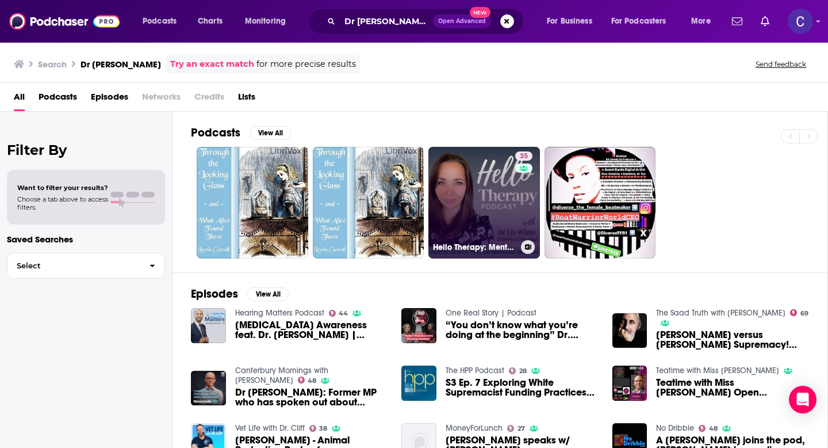 This screenshot has height=448, width=828. Describe the element at coordinates (491, 312) in the screenshot. I see `a: One Real Story | Podcast` at that location.